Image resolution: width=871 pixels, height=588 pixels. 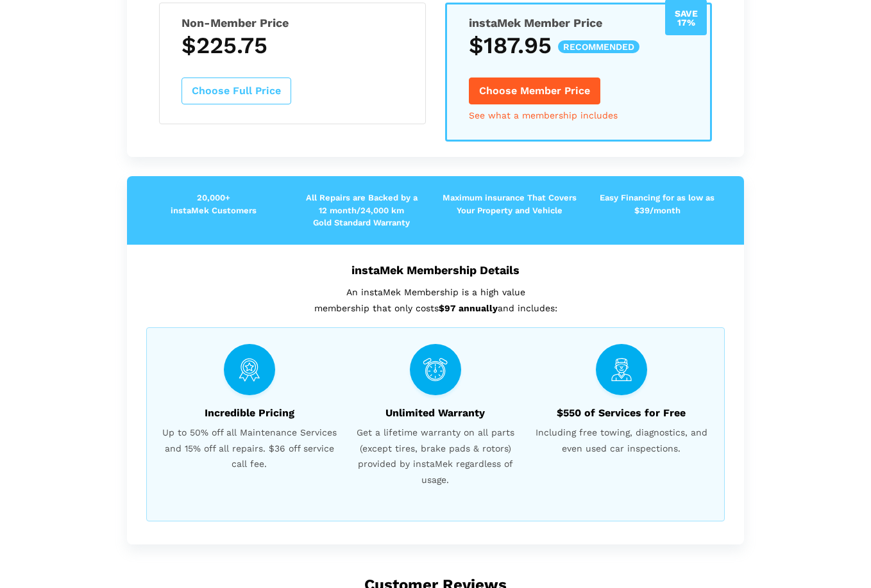 I want to click on strong: $97 annually, so click(x=468, y=309).